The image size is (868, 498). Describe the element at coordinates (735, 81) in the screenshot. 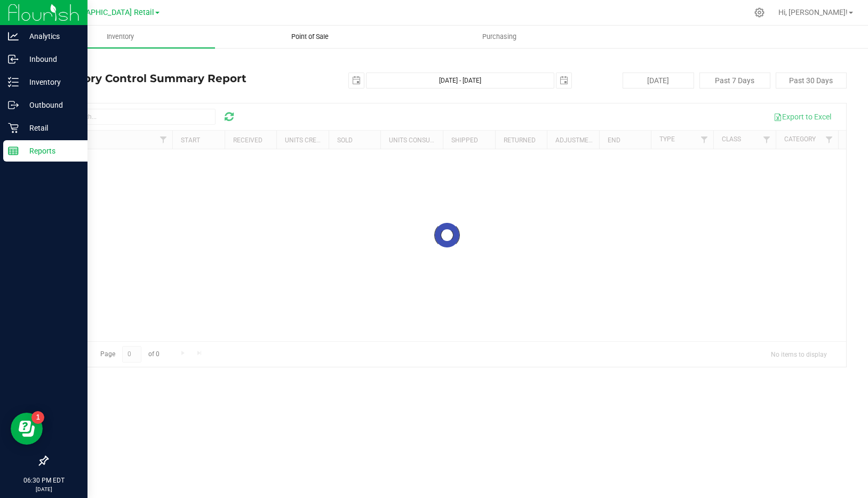

I see `button: Past 7 Days` at that location.